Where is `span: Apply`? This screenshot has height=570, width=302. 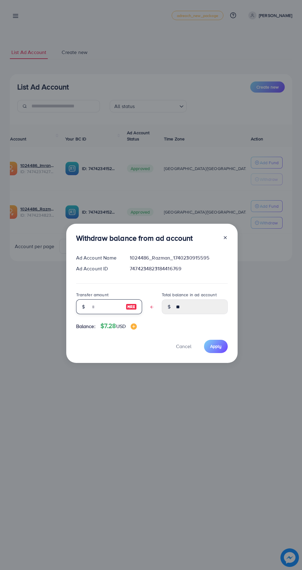 span: Apply is located at coordinates (216, 346).